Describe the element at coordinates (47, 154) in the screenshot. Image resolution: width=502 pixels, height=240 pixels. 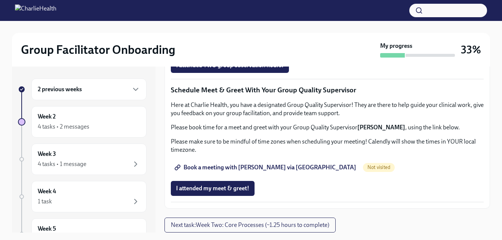
I see `h6: Week 3` at that location.